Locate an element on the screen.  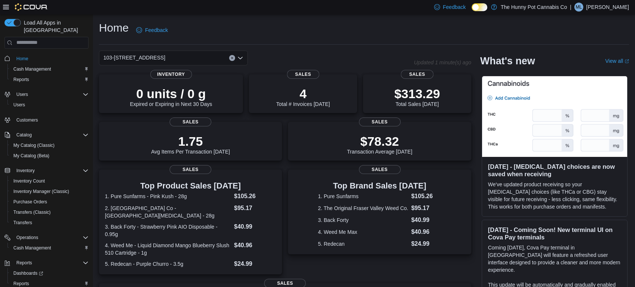
img: Cova is located at coordinates (31, 7).